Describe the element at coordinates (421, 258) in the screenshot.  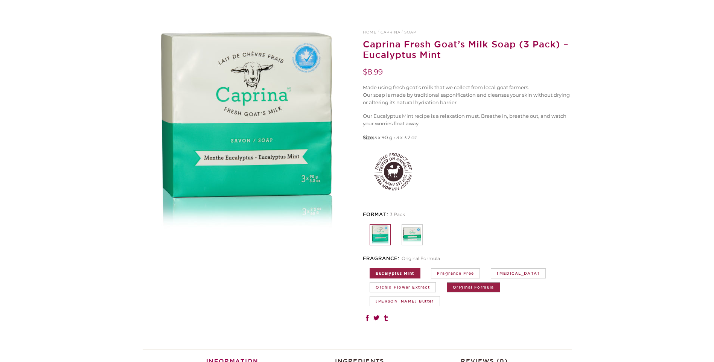
I see `span: Original Formula` at that location.